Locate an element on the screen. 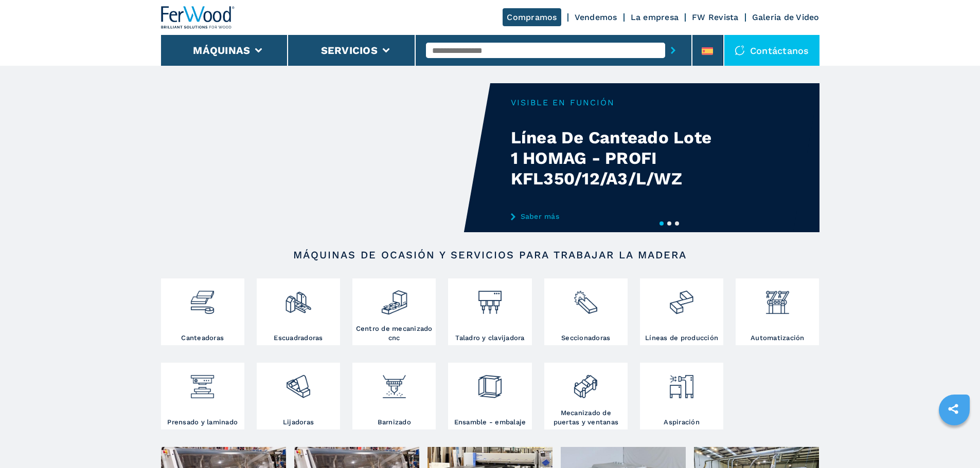 This screenshot has height=468, width=980. h3: Automatización is located at coordinates (777, 339).